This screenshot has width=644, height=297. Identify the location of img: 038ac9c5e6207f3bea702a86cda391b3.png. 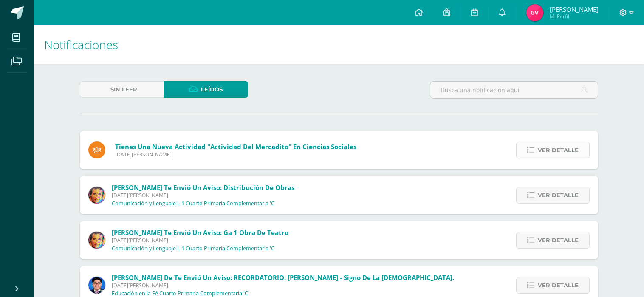
(97, 285).